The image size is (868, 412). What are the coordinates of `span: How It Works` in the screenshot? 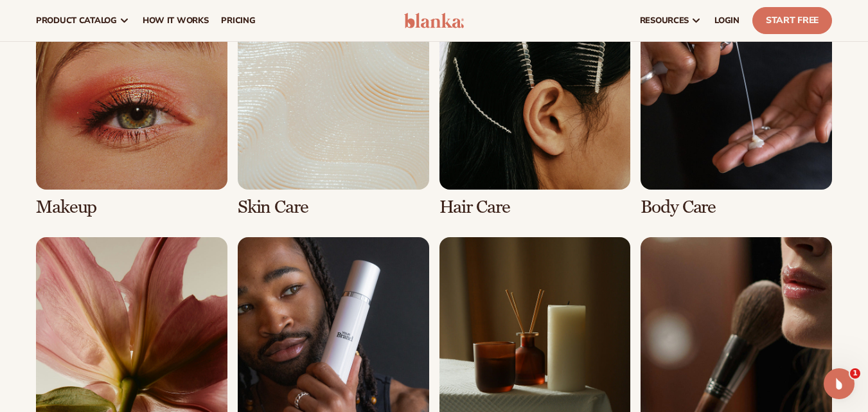 It's located at (175, 21).